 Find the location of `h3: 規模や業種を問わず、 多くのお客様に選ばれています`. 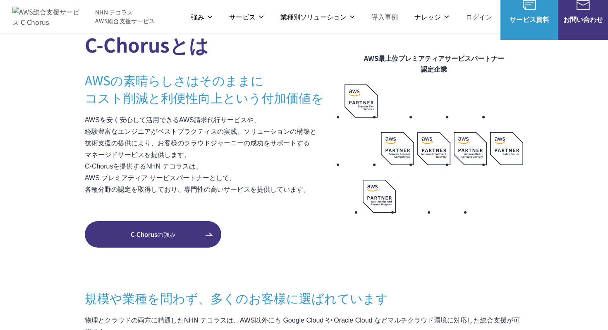

h3: 規模や業種を問わず、 多くのお客様に選ばれています is located at coordinates (304, 298).